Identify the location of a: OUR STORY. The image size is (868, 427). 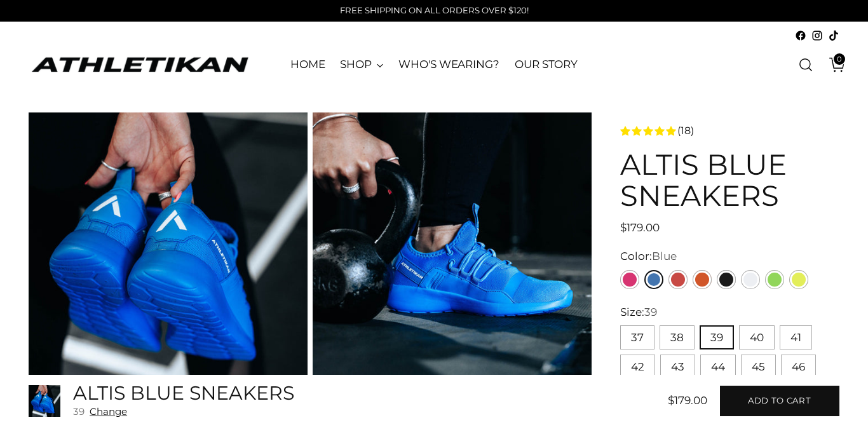
(546, 64).